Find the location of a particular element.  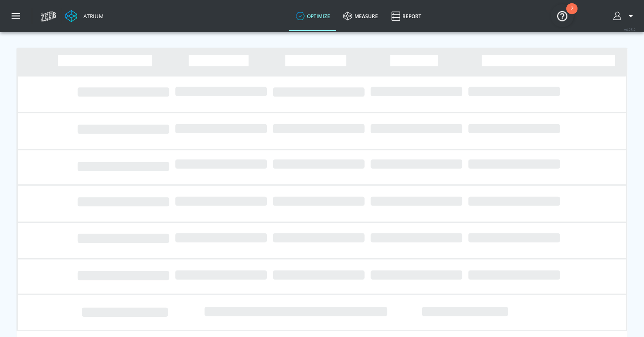

button: Open Resource Center, 2 new notifications is located at coordinates (562, 16).